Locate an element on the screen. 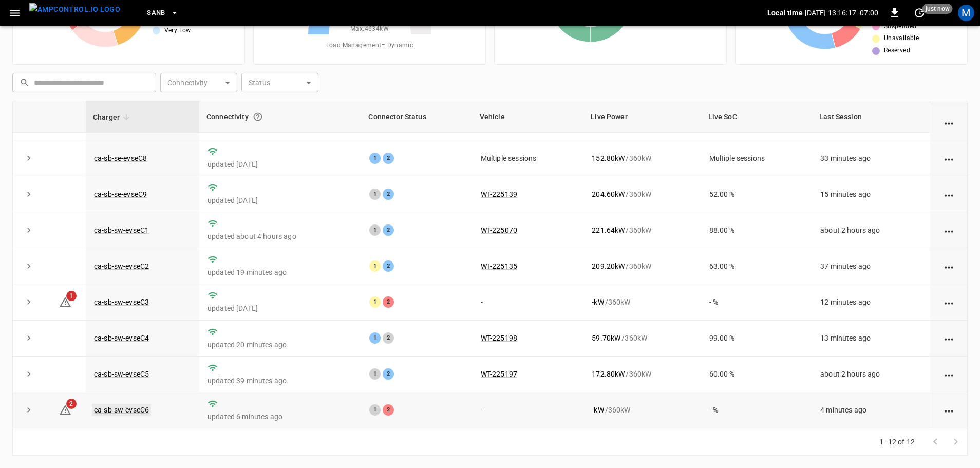 The width and height of the screenshot is (980, 468). a: ca-sb-se-evseC9 is located at coordinates (120, 194).